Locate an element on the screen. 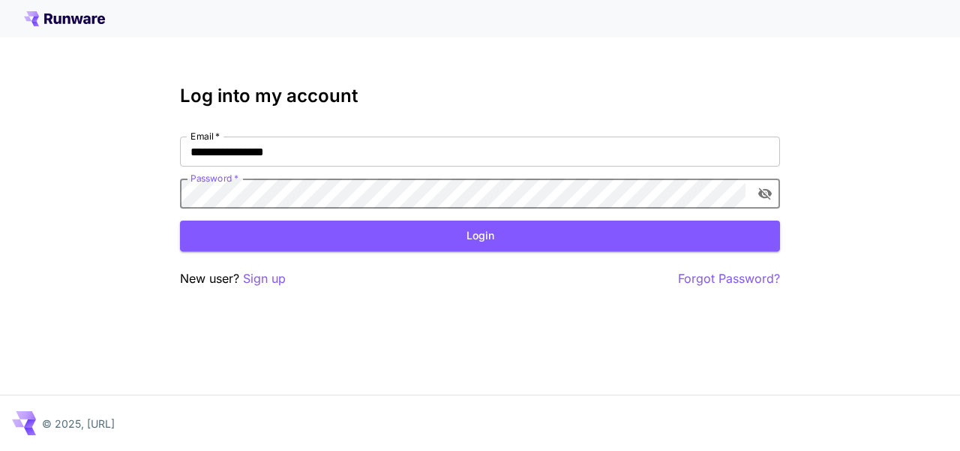 This screenshot has height=451, width=960. p: New user? is located at coordinates (232, 278).